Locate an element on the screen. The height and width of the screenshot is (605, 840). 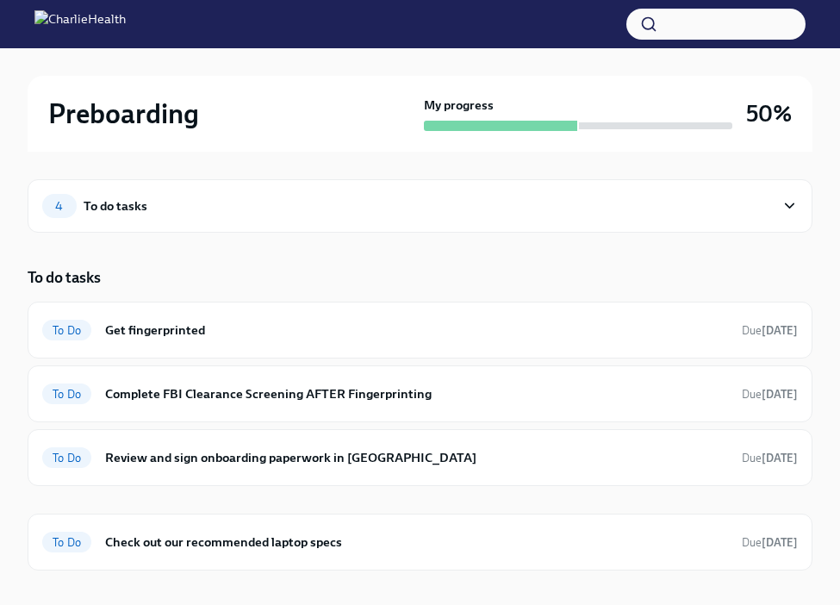
h6: Get fingerprinted is located at coordinates (416, 330).